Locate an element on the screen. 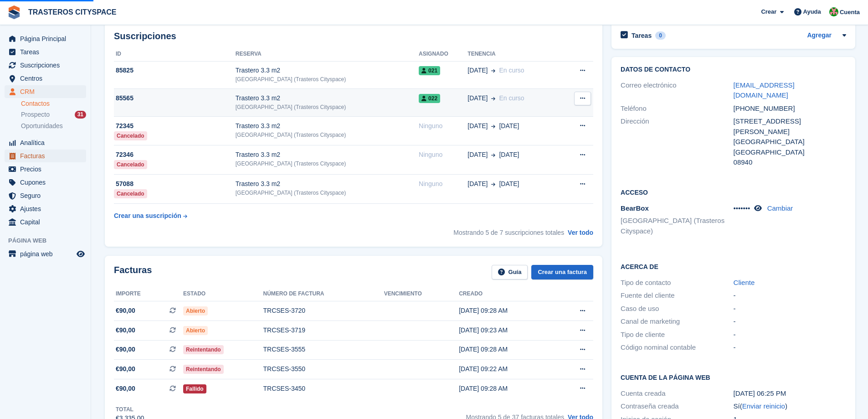 Image resolution: width=868 pixels, height=419 pixels. span: Oportunidades is located at coordinates (42, 126).